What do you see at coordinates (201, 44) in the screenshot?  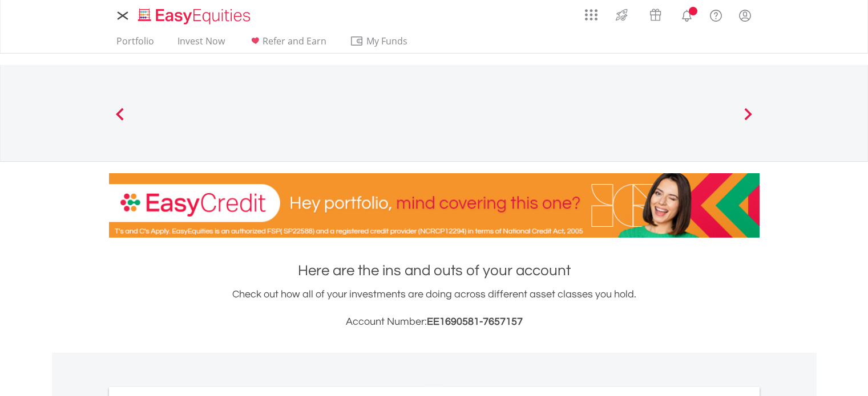 I see `a: Invest Now` at bounding box center [201, 44].